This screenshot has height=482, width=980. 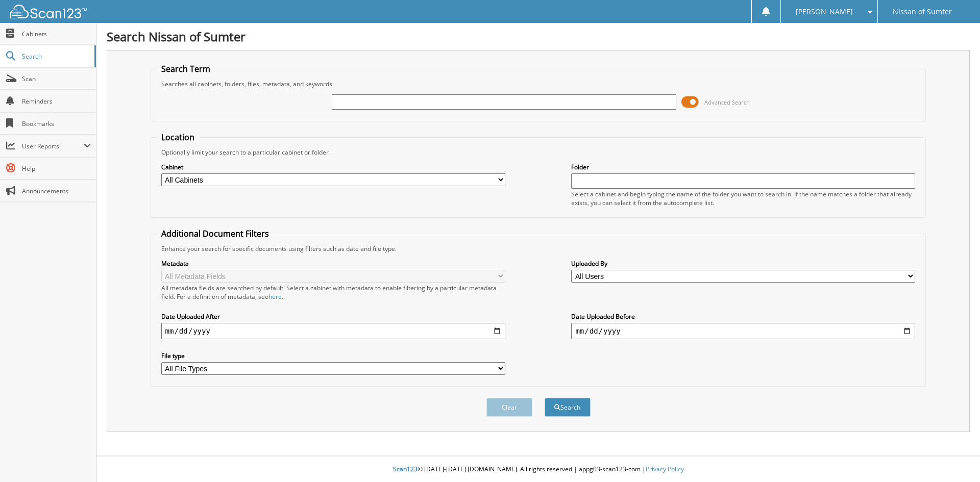 What do you see at coordinates (743, 263) in the screenshot?
I see `label: Uploaded By` at bounding box center [743, 263].